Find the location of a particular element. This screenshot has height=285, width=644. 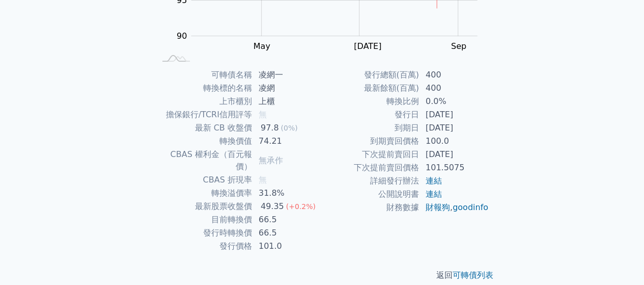

a: goodinfo is located at coordinates (470, 207).